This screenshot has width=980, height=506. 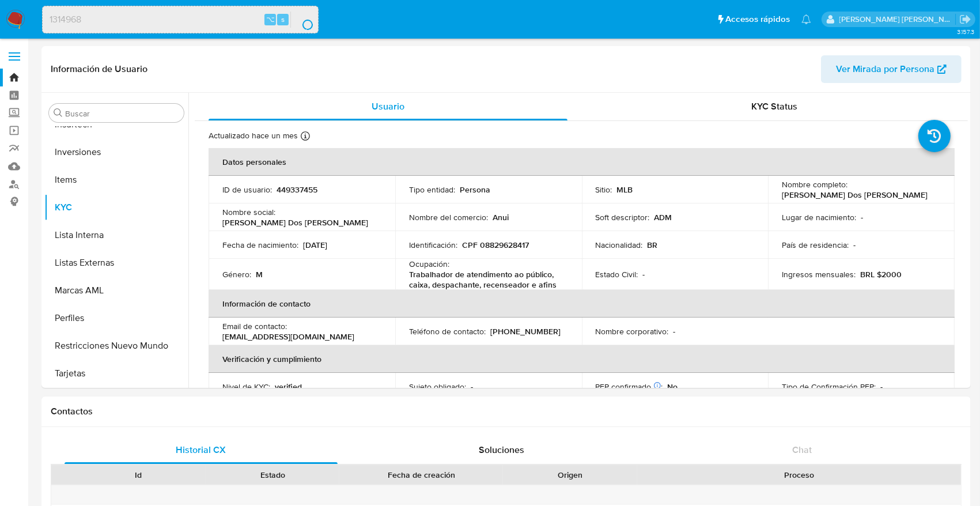 I want to click on span: Ver Mirada por Persona, so click(x=885, y=69).